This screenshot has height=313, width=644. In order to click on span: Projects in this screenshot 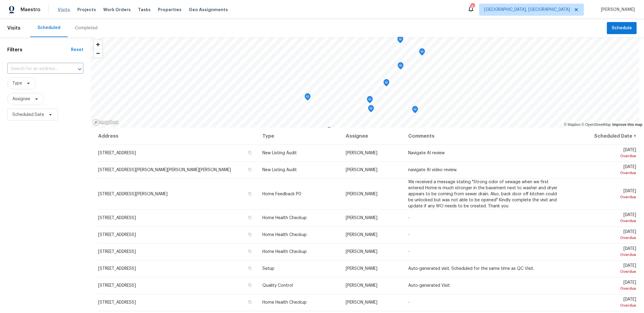, I will do `click(87, 10)`.